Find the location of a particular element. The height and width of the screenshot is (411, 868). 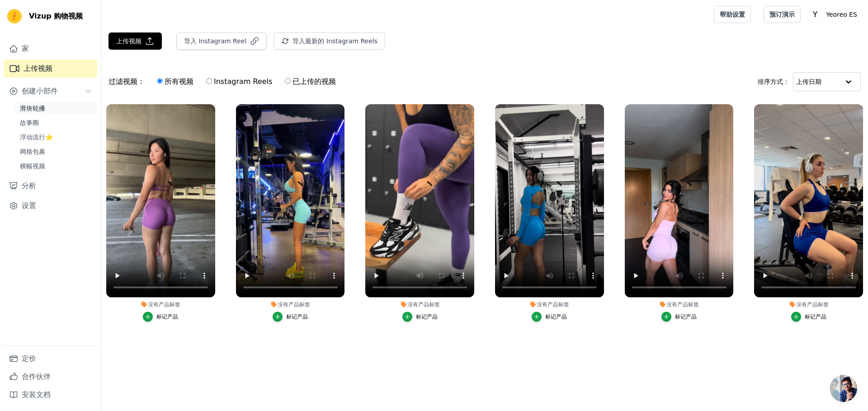

font: 导入 Instagram Reel is located at coordinates (215, 41).